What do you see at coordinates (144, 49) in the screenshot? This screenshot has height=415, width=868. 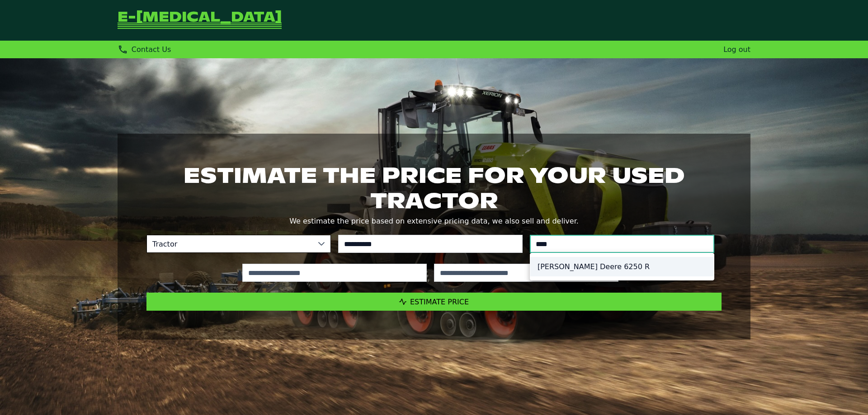 I see `div: Contact Us` at bounding box center [144, 49].